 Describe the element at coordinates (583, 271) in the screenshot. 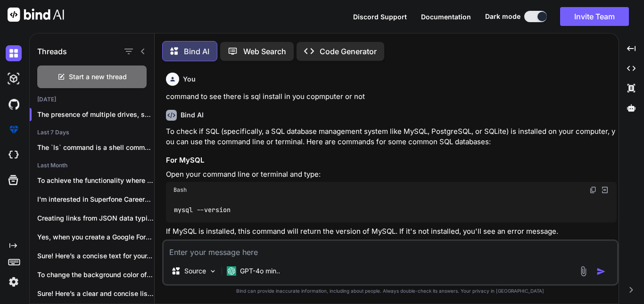

I see `img: attachment` at that location.